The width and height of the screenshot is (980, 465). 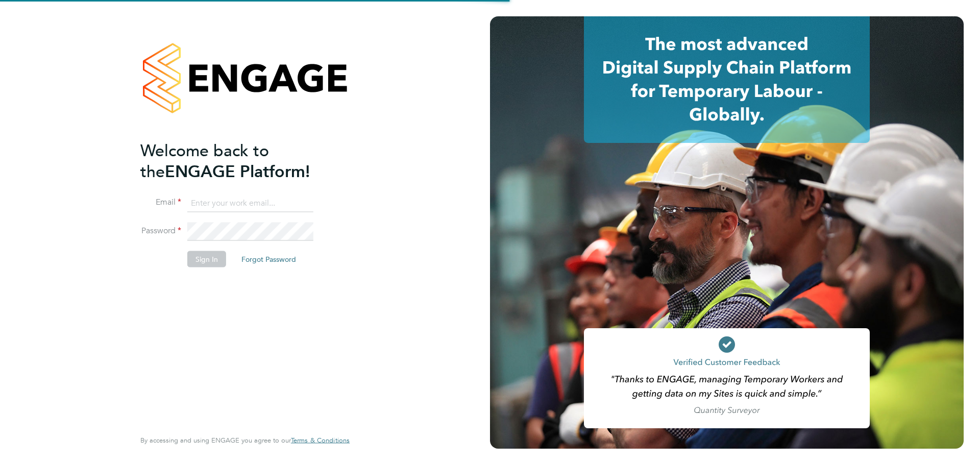 I want to click on button: Sign In, so click(x=207, y=259).